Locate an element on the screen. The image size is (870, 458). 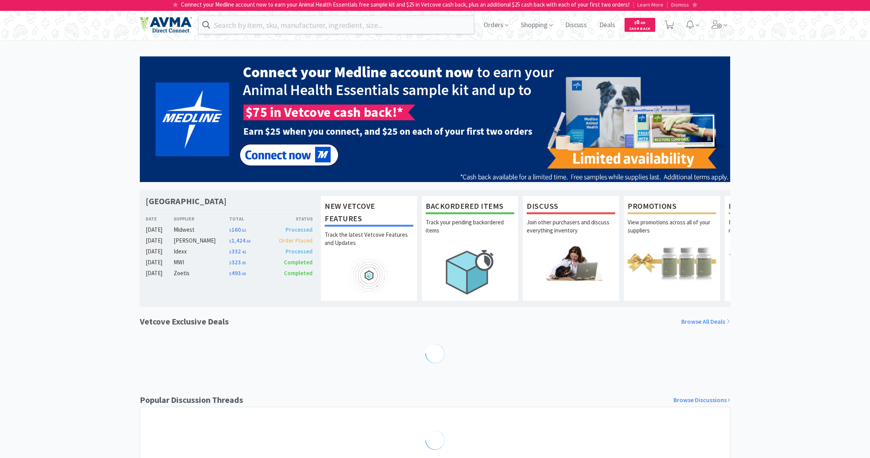
span: 1,424 is located at coordinates (240, 240).